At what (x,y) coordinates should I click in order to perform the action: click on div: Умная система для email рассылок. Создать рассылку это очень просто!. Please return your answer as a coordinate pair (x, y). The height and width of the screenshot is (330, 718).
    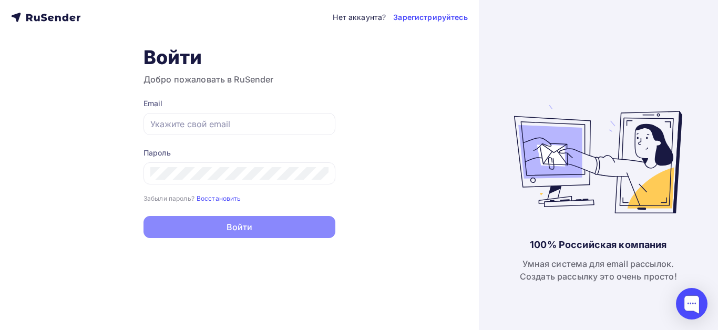
    Looking at the image, I should click on (598, 270).